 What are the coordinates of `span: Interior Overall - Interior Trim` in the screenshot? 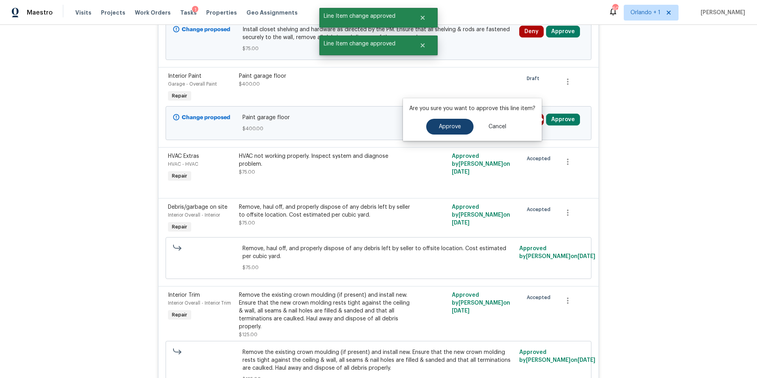 It's located at (200, 303).